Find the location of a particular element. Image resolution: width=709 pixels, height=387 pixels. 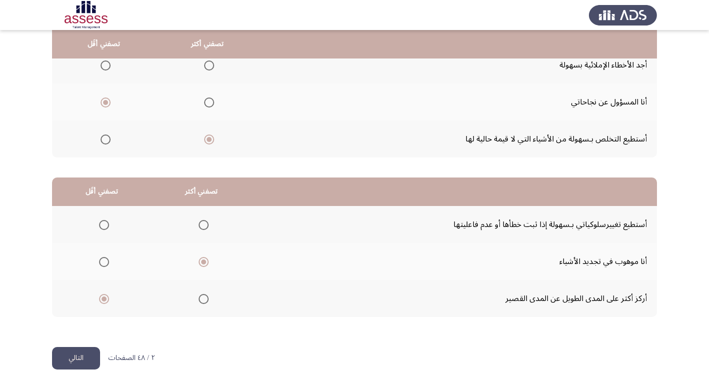

td: أنا موهوب في تجديد الأشياء is located at coordinates (454, 262).